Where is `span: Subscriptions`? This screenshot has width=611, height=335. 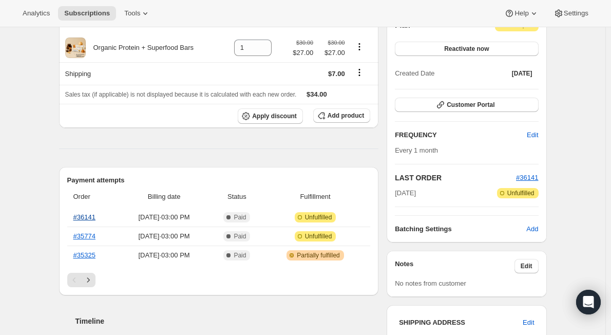 span: Subscriptions is located at coordinates (87, 13).